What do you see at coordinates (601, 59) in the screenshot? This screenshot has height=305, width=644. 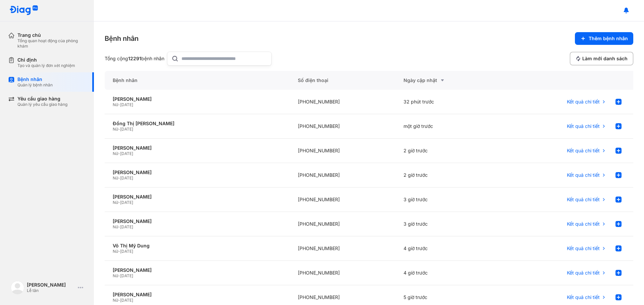 I see `button: Làm mới danh sách` at bounding box center [601, 59].